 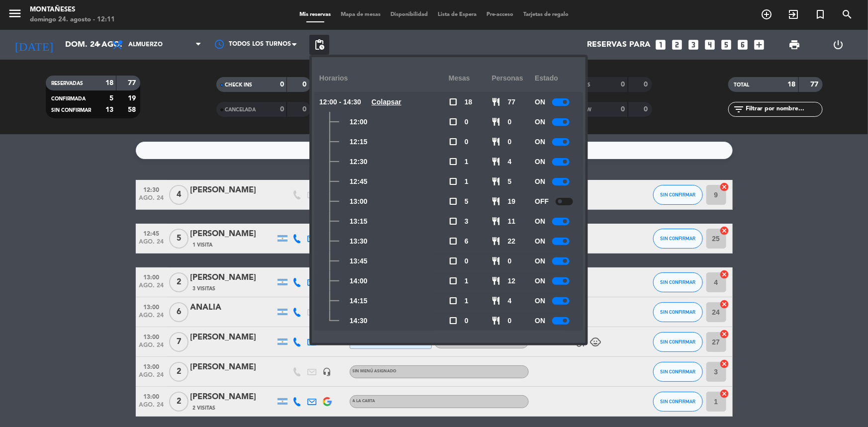 I want to click on span: Pre-acceso, so click(x=500, y=15).